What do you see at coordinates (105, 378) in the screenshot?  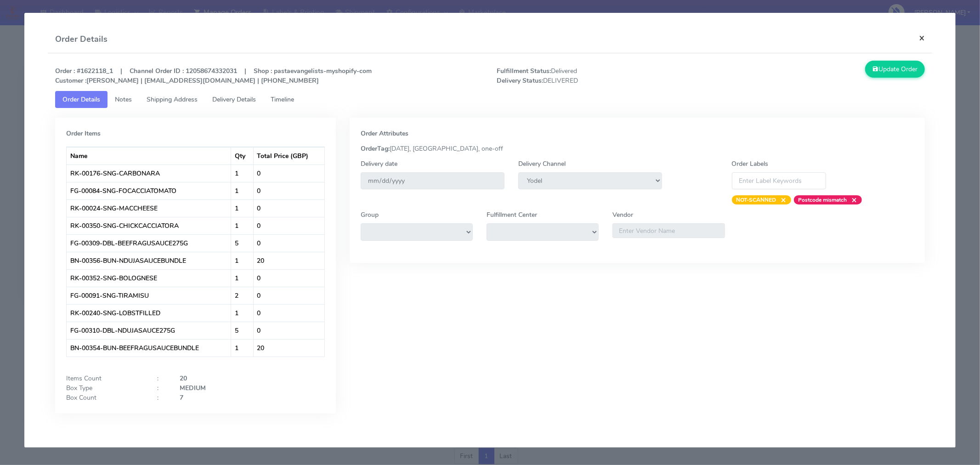 I see `div: Items Count` at bounding box center [105, 378].